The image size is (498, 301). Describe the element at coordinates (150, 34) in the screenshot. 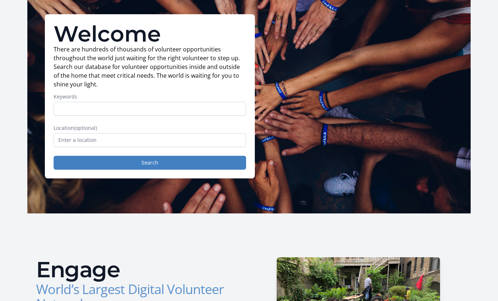

I see `h1: Welcome` at that location.